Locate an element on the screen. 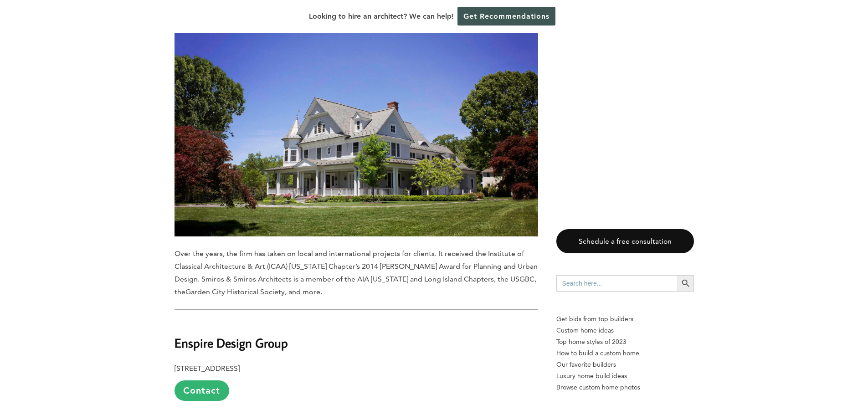  a: Our favorite builders is located at coordinates (625, 364).